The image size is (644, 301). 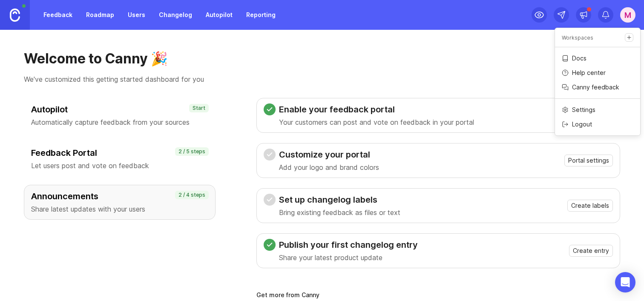 I want to click on a: Create a new workspace, so click(x=629, y=37).